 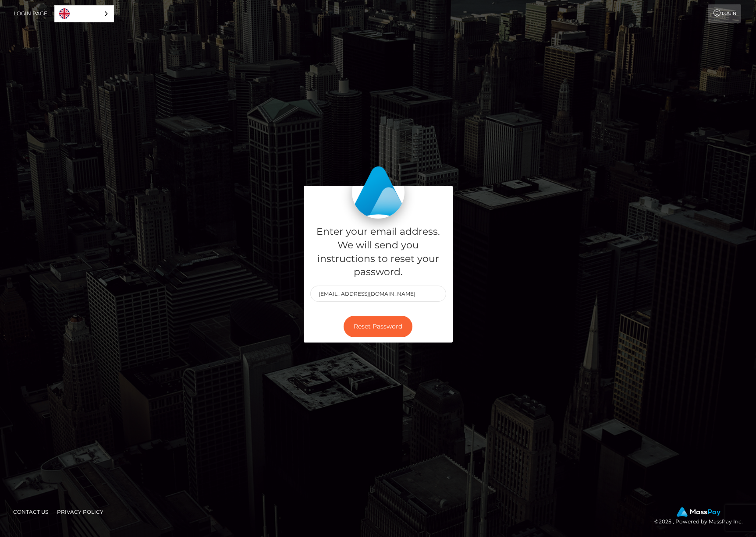 What do you see at coordinates (702, 517) in the screenshot?
I see `div: © 2025 , Powered by MassPay Inc.` at bounding box center [702, 517].